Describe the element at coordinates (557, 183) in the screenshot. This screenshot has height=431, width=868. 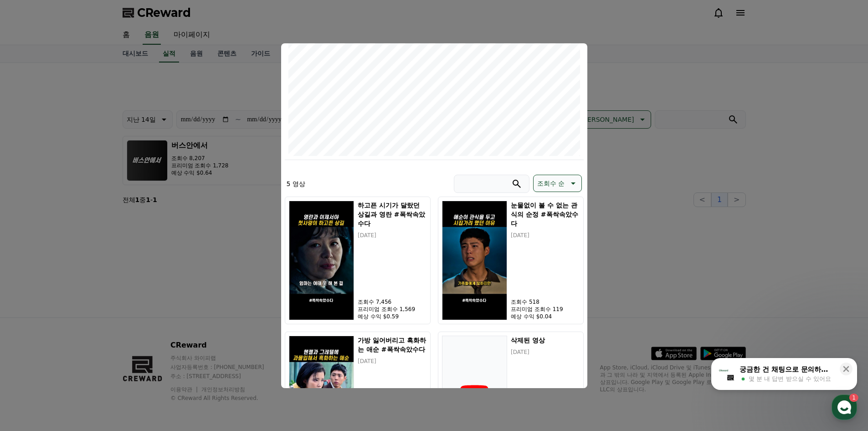
I see `button: 조회수 순` at that location.